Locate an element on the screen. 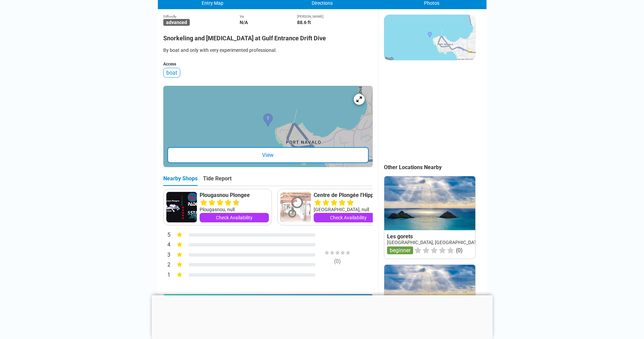 The image size is (644, 339). div: 5 is located at coordinates (167, 235).